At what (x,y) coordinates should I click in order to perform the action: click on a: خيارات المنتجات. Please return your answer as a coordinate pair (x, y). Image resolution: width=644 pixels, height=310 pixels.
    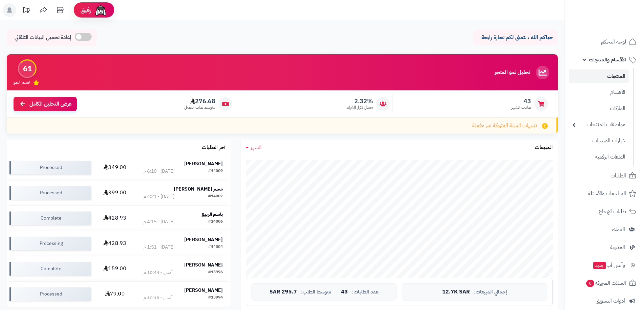
    Looking at the image, I should click on (599, 141).